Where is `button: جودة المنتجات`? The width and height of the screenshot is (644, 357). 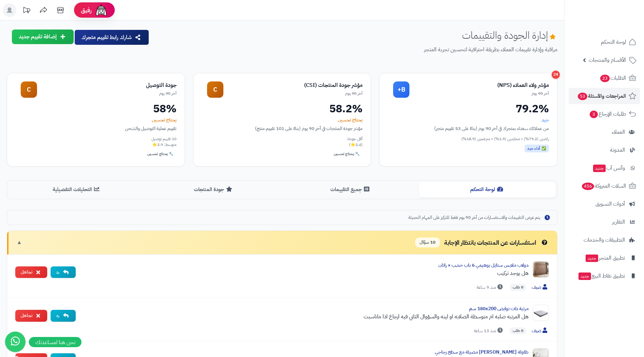
button: جودة المنتجات is located at coordinates (214, 189).